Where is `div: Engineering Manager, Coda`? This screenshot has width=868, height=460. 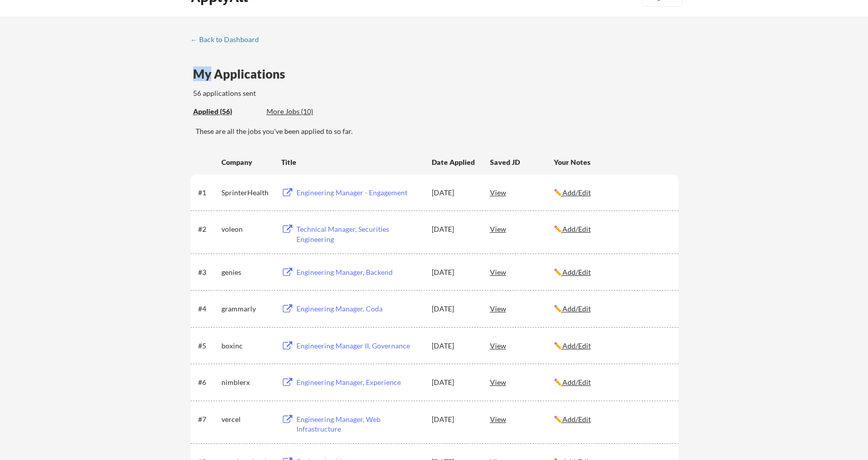
div: Engineering Manager, Coda is located at coordinates (359, 309).